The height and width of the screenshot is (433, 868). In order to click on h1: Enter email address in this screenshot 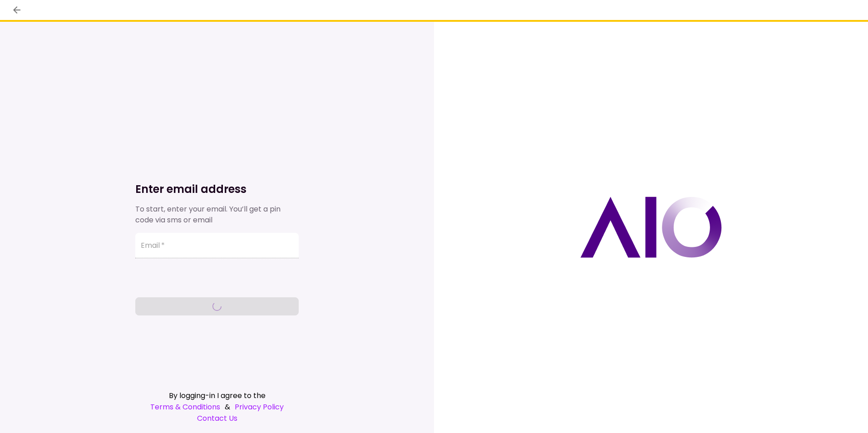, I will do `click(217, 189)`.